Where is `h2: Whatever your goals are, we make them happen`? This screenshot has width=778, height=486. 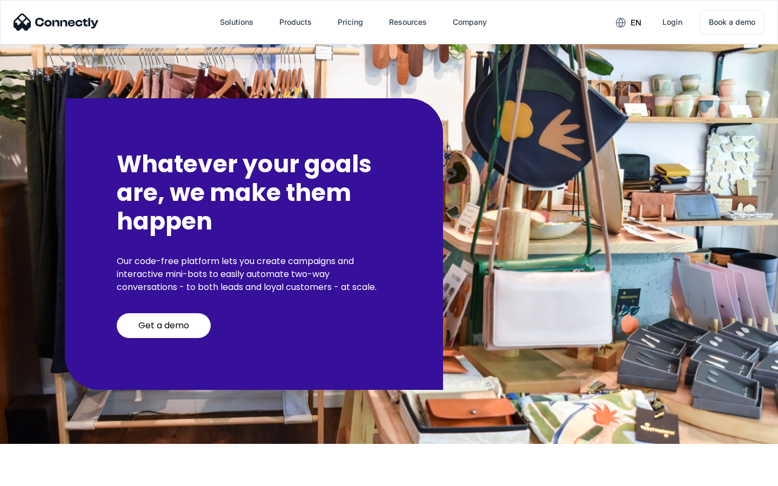
h2: Whatever your goals are, we make them happen is located at coordinates (254, 193).